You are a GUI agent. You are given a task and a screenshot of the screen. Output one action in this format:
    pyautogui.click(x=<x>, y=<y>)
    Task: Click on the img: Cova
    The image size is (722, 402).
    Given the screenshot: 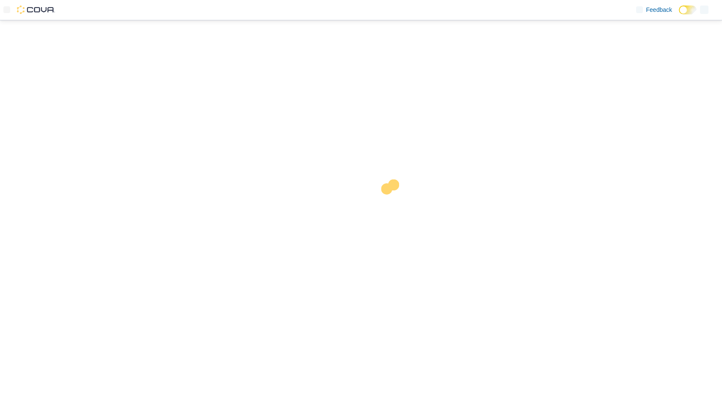 What is the action you would take?
    pyautogui.click(x=36, y=10)
    